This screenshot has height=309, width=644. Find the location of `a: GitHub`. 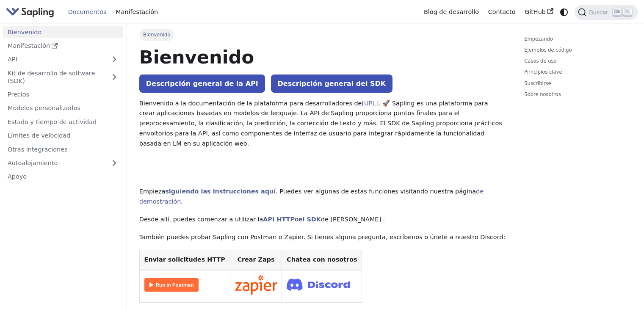

a: GitHub is located at coordinates (539, 12).